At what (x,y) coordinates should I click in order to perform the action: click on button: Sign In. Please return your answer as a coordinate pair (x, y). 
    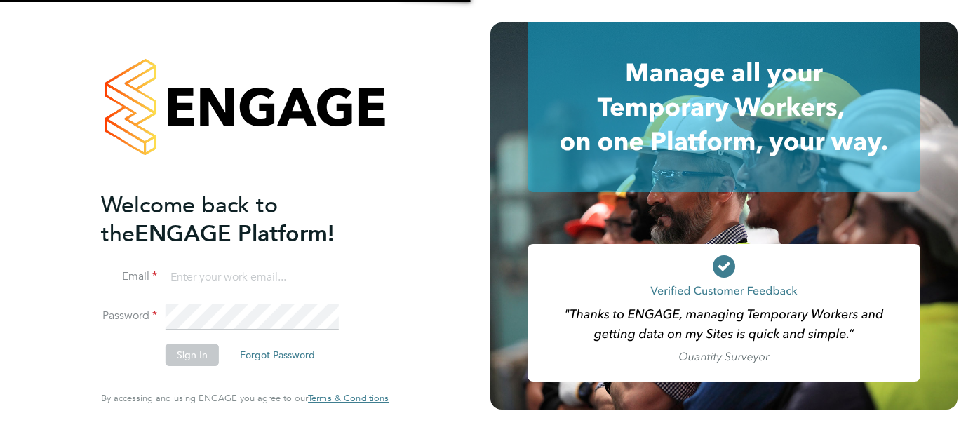
    Looking at the image, I should click on (192, 355).